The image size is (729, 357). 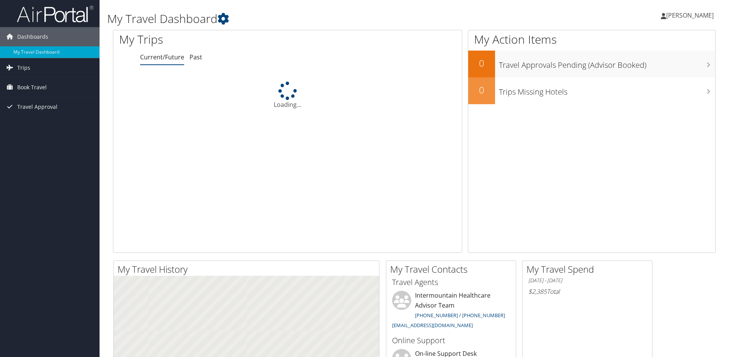 What do you see at coordinates (537, 291) in the screenshot?
I see `span: $2,385` at bounding box center [537, 291].